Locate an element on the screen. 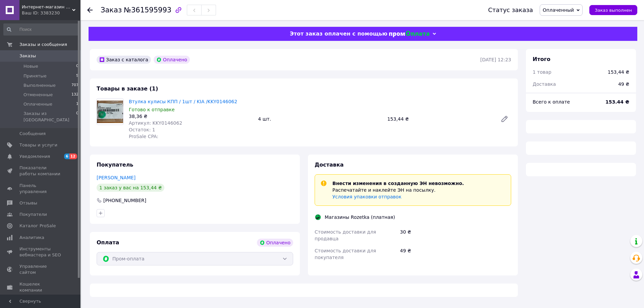 This screenshot has height=308, width=644. img: evopay logo is located at coordinates (409, 34).